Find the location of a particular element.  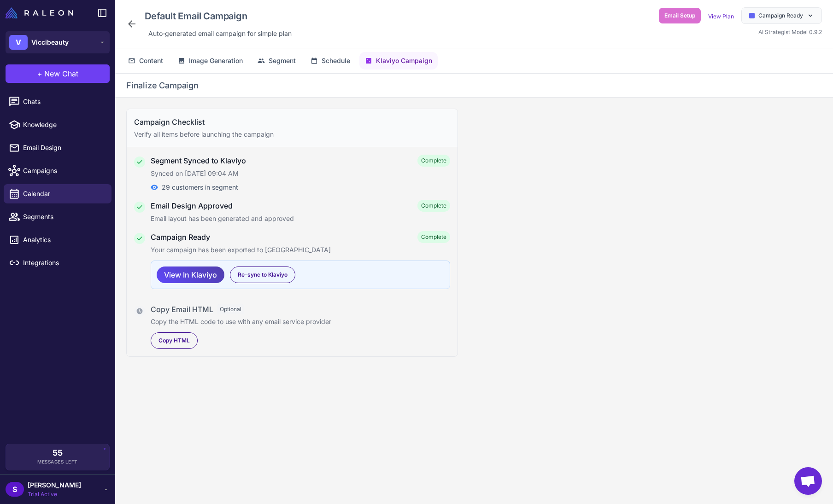

img: Raleon Logo is located at coordinates (39, 13).